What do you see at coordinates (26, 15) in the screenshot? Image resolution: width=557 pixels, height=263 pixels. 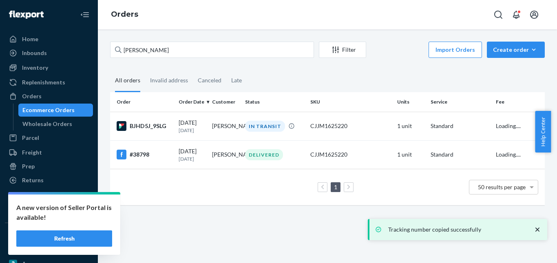 I see `img: Flexport logo` at bounding box center [26, 15].